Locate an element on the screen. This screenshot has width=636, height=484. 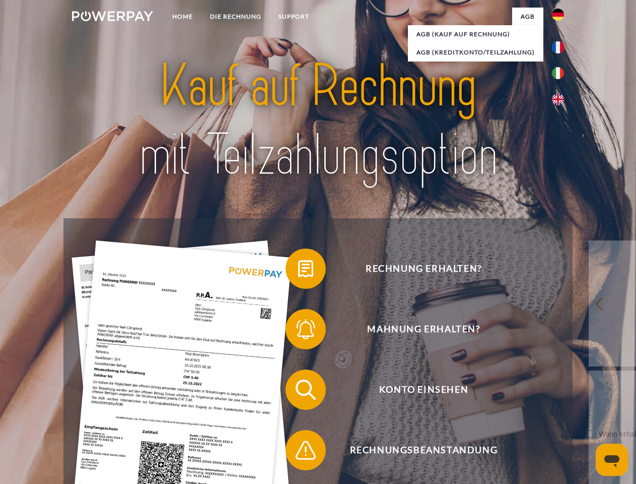
a: AGB (Kreditkonto/Teilzahlung) is located at coordinates (475, 52).